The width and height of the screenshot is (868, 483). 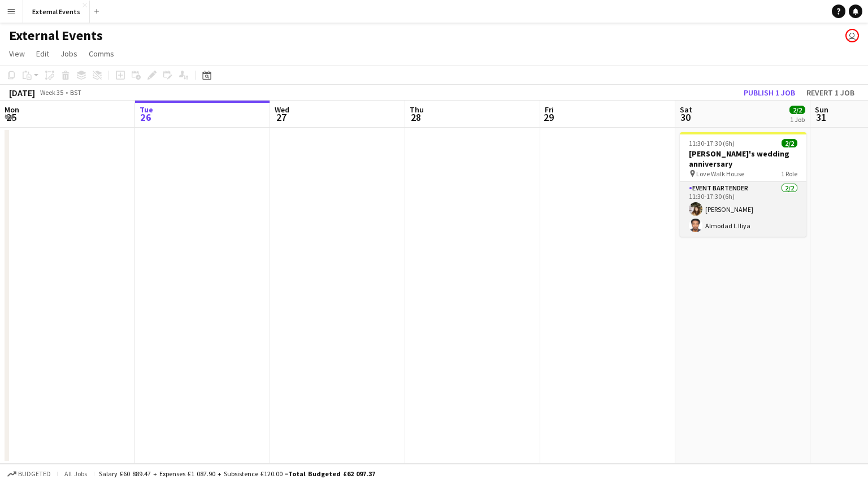 I want to click on app-user-avatar: Events by Camberwell Arms, so click(x=852, y=36).